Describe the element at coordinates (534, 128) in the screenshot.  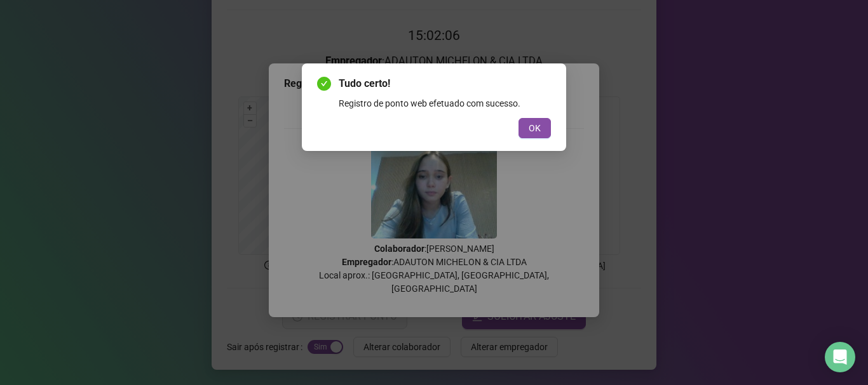
I see `span: OK` at that location.